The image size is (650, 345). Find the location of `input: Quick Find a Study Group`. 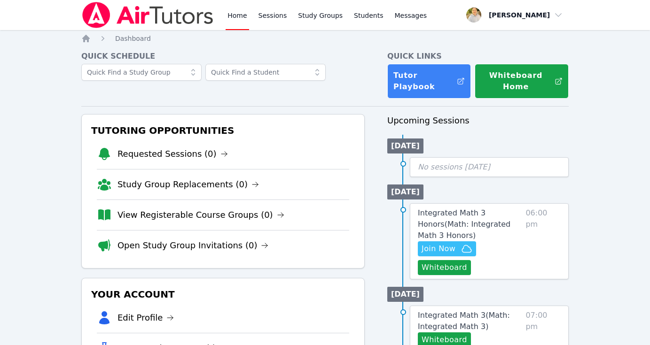

input: Quick Find a Study Group is located at coordinates (141, 72).